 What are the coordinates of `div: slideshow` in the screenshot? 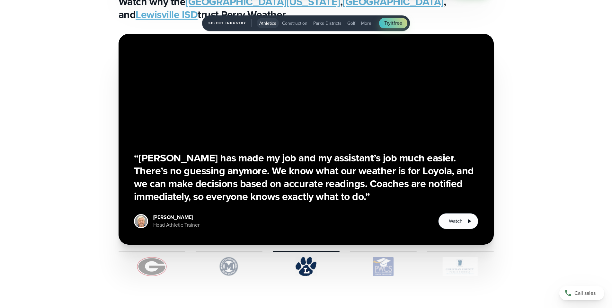 It's located at (306, 139).